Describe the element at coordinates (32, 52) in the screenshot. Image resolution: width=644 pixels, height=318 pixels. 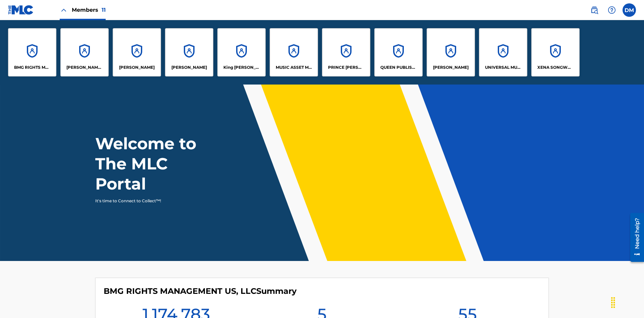
I see `a: AccountsBMG RIGHTS MANAGEMENT US, LLC` at that location.